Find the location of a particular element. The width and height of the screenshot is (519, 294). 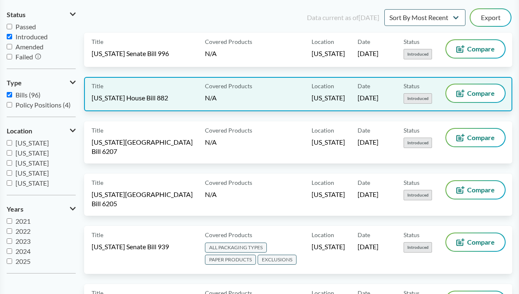

input: Amended is located at coordinates (9, 46).